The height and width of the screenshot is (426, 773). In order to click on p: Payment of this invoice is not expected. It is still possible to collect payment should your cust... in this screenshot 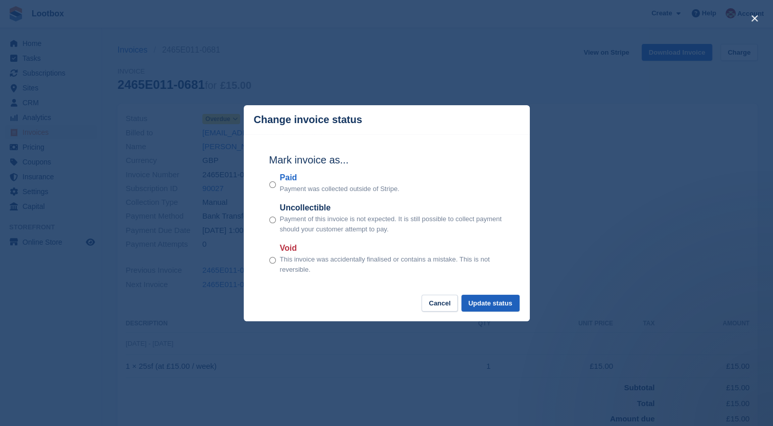, I will do `click(392, 224)`.